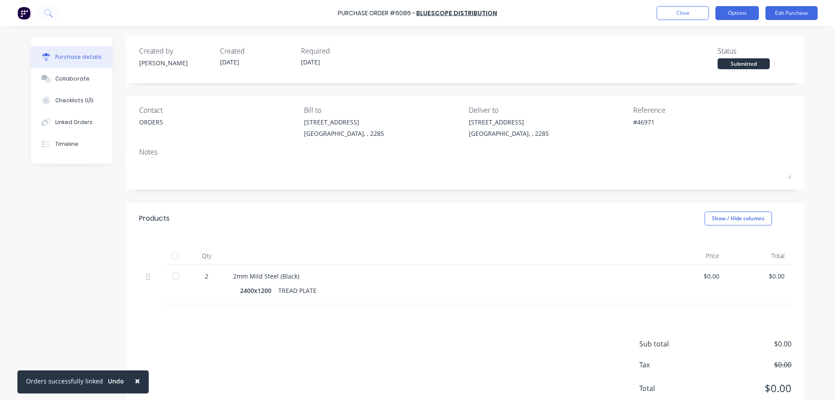 This screenshot has width=835, height=400. Describe the element at coordinates (72, 79) in the screenshot. I see `div: Collaborate` at that location.